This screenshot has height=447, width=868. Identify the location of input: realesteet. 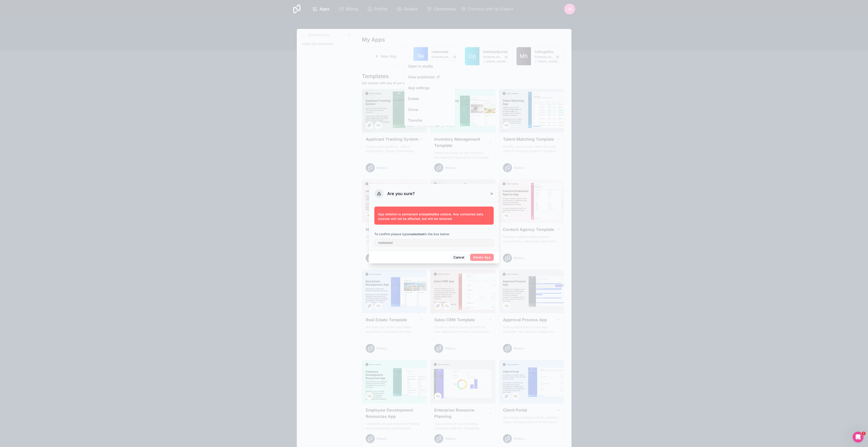
(434, 243).